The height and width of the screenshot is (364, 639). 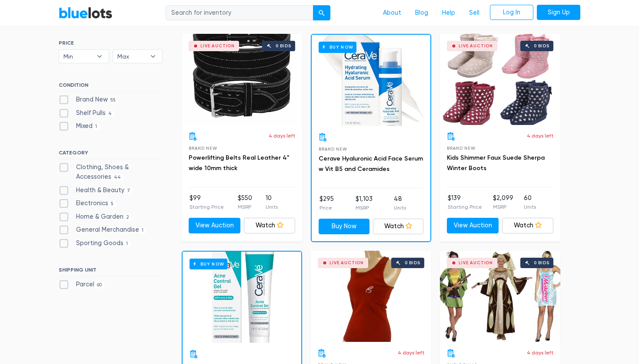 I want to click on a: Sign Up, so click(x=559, y=12).